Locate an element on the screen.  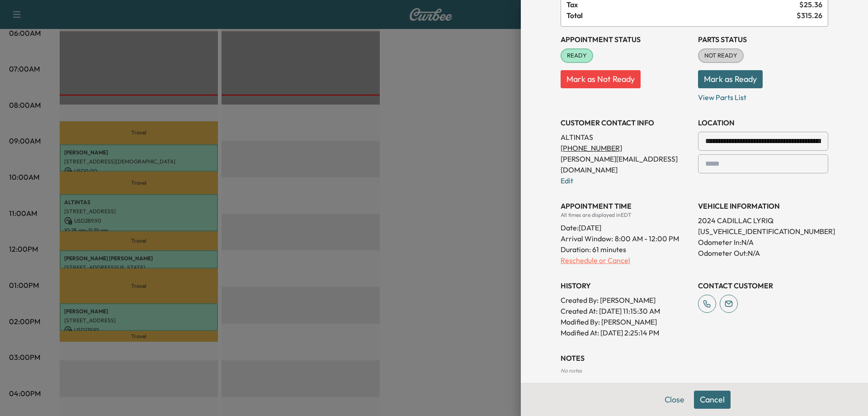
div: No notes is located at coordinates (695, 370).